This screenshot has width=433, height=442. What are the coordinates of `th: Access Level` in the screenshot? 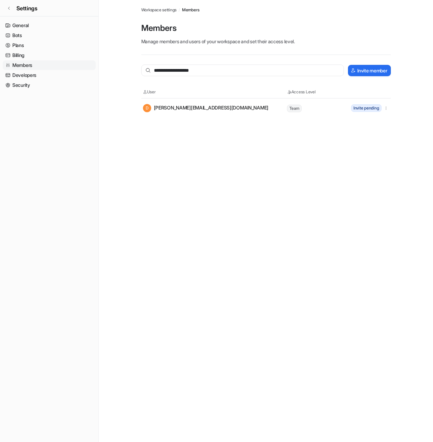 It's located at (318, 92).